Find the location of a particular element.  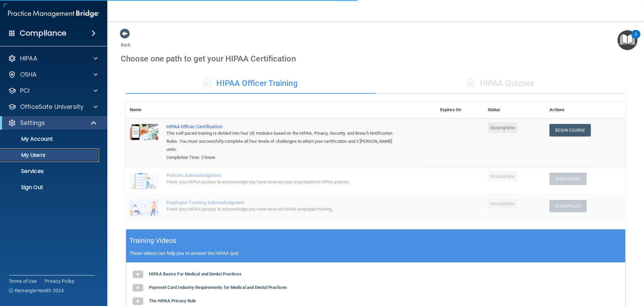

p: HIPAA is located at coordinates (29, 59).